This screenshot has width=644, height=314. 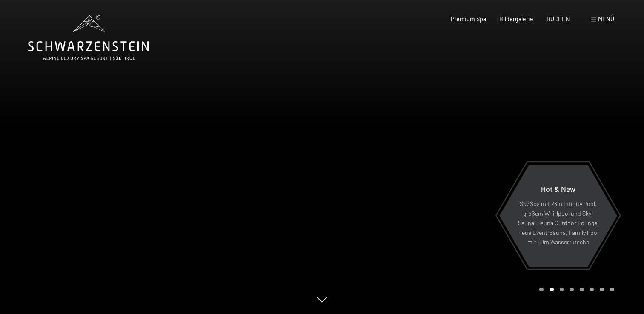 I want to click on span: Premium Spa, so click(x=468, y=19).